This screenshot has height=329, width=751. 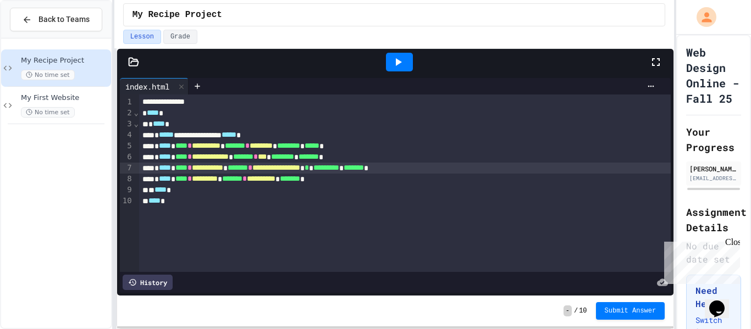 What do you see at coordinates (126, 201) in the screenshot?
I see `div: 10` at bounding box center [126, 201].